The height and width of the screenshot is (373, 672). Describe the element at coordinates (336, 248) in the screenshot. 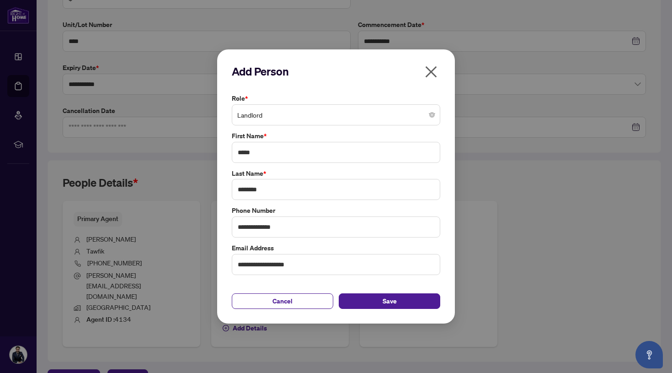

I see `label: Email Address` at that location.